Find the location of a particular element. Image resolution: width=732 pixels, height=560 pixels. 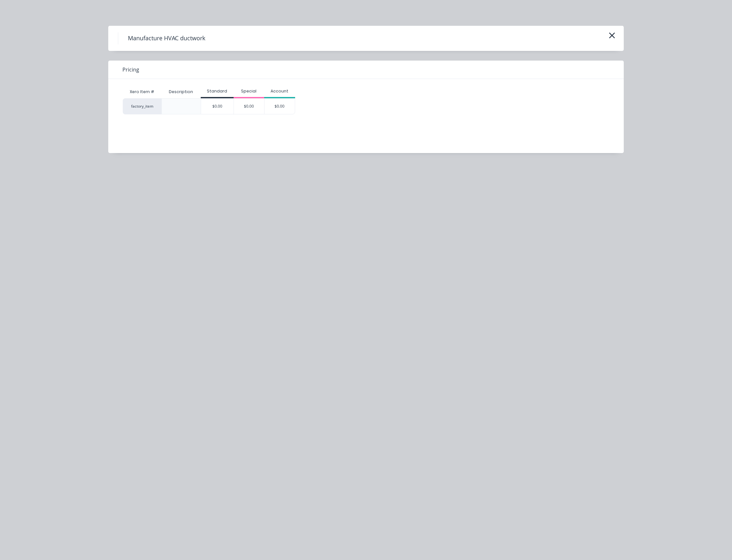

div: Standard is located at coordinates (217, 91).